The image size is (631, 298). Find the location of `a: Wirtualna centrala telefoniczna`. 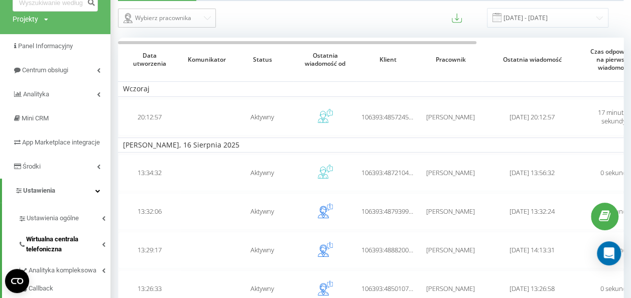

a: Wirtualna centrala telefoniczna is located at coordinates (64, 243).